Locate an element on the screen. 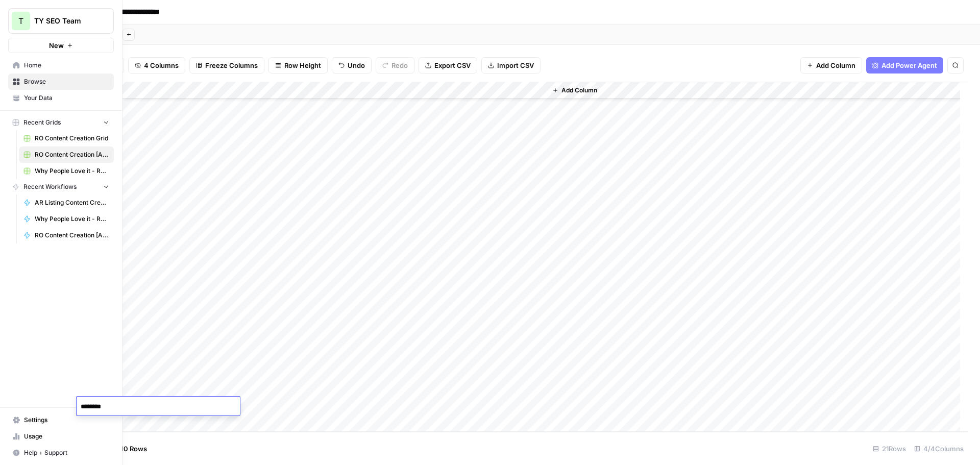 Image resolution: width=980 pixels, height=465 pixels. span: Recent Workflows is located at coordinates (50, 187).